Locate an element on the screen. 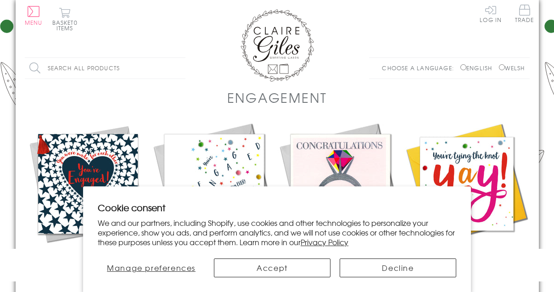  a: Wedding Card, Pop! You're Engaged Best News, Embellished with colourful pompoms £3.50 Add to Basket is located at coordinates (214, 200).